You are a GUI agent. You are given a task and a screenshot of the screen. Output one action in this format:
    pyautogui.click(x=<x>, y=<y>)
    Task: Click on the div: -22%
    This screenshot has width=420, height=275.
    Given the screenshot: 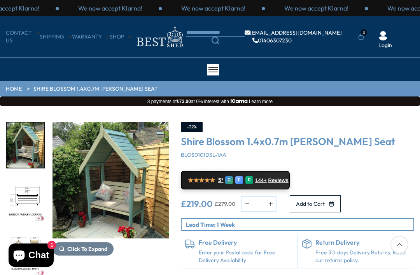 What is the action you would take?
    pyautogui.click(x=192, y=127)
    